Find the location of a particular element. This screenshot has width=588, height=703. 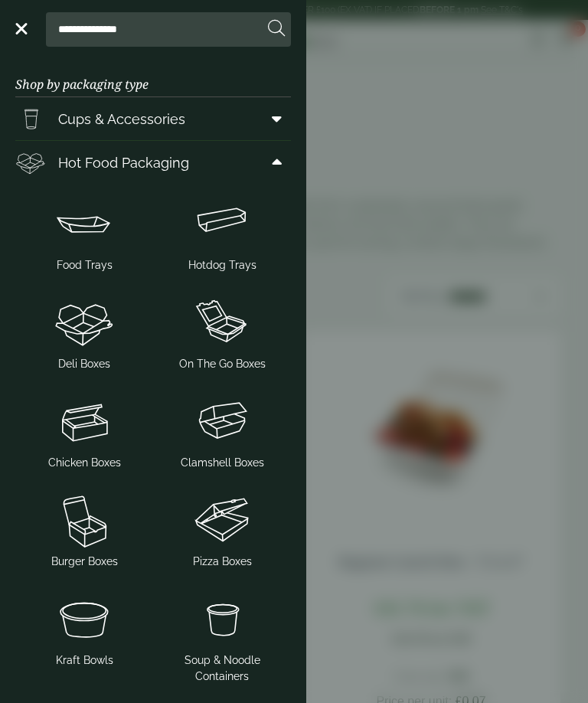

span: Deli Boxes is located at coordinates (85, 363).